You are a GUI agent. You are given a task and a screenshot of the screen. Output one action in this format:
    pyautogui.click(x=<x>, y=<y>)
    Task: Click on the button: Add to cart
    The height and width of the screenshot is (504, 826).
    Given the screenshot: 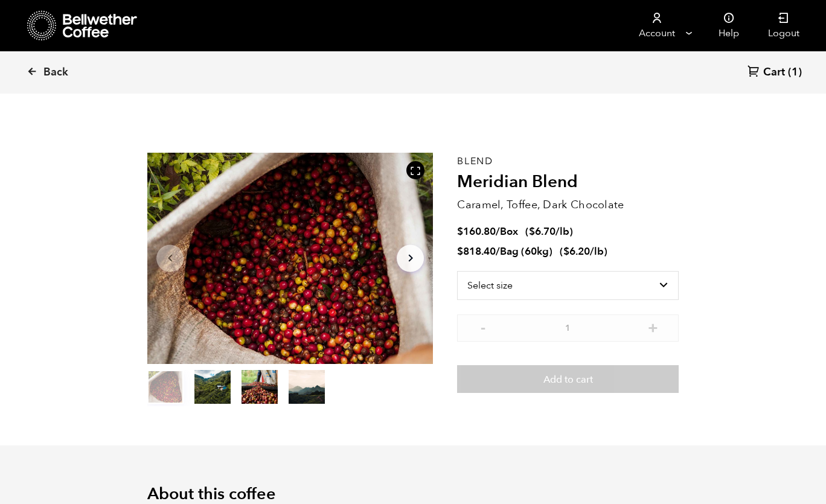 What is the action you would take?
    pyautogui.click(x=568, y=379)
    